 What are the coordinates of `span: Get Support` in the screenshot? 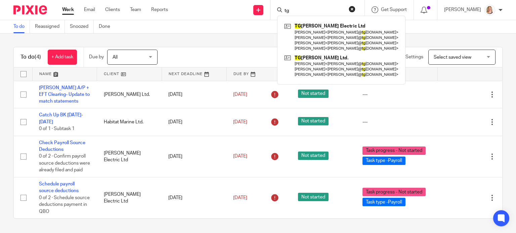 It's located at (393, 10).